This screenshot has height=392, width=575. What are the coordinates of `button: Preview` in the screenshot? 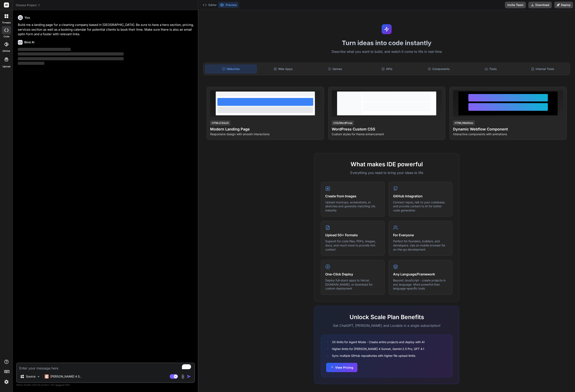 It's located at (228, 5).